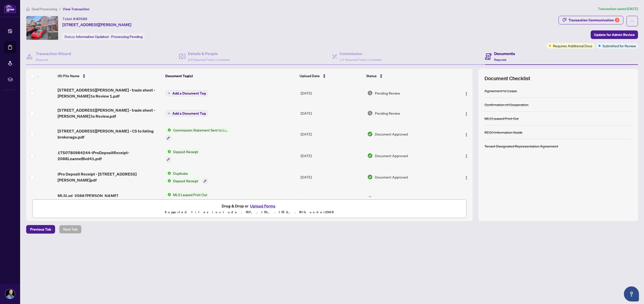 This screenshot has width=644, height=304. What do you see at coordinates (633, 21) in the screenshot?
I see `span: ellipsis` at bounding box center [633, 21].